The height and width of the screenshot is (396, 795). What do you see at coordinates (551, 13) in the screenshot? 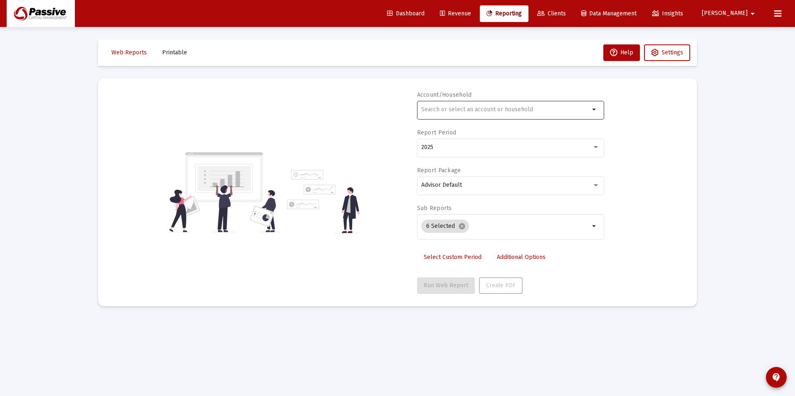
I see `span: Clients` at bounding box center [551, 13].